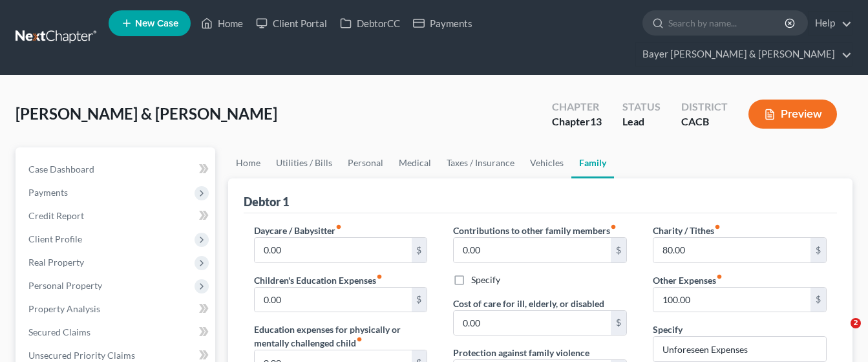  I want to click on a: Client Portal, so click(291, 23).